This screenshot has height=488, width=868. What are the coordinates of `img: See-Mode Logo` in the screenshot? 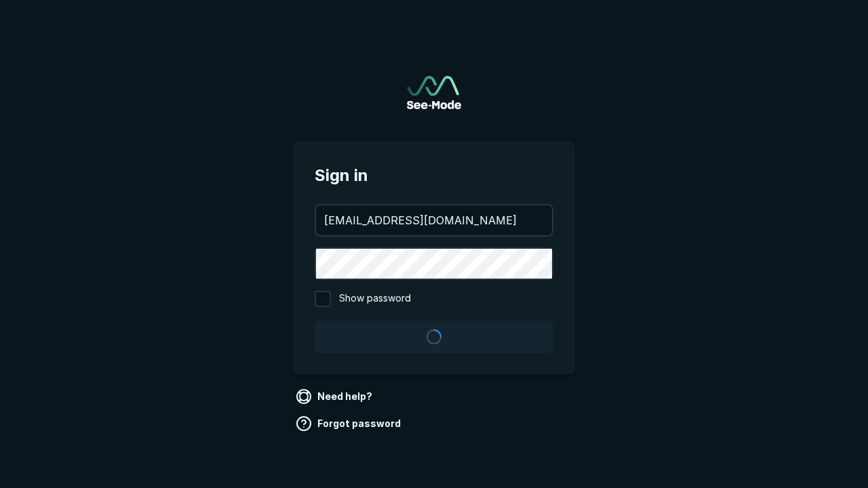 It's located at (434, 92).